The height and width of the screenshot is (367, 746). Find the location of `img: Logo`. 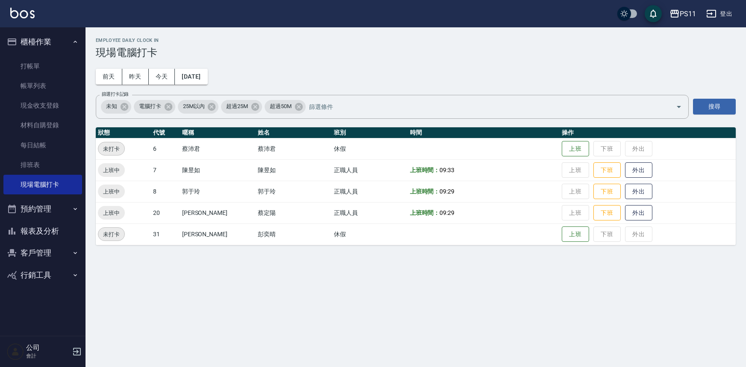

img: Logo is located at coordinates (22, 13).